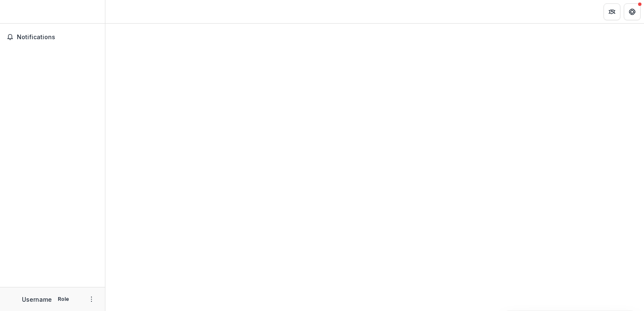  Describe the element at coordinates (52, 37) in the screenshot. I see `button: Notifications` at that location.